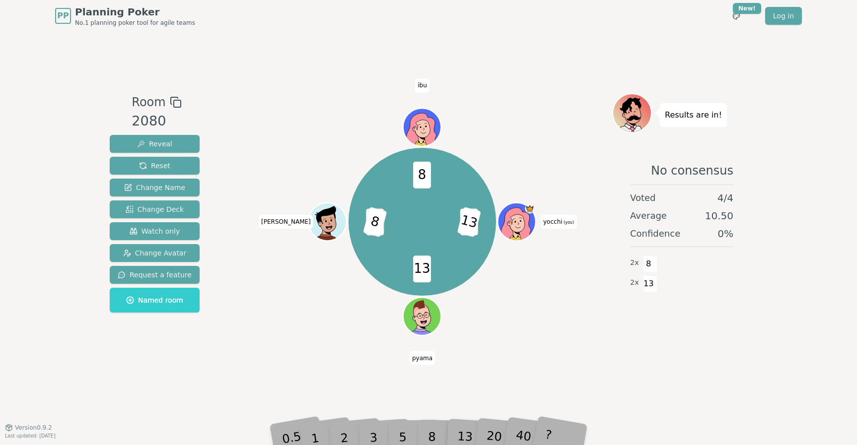  I want to click on span: (you), so click(569, 222).